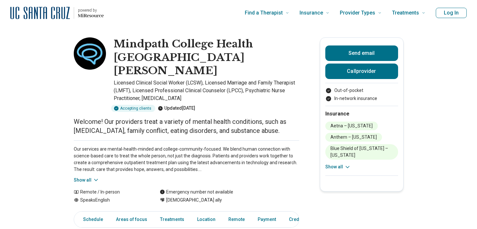 The width and height of the screenshot is (477, 229). What do you see at coordinates (362, 94) in the screenshot?
I see `ul: Payment options` at bounding box center [362, 94].